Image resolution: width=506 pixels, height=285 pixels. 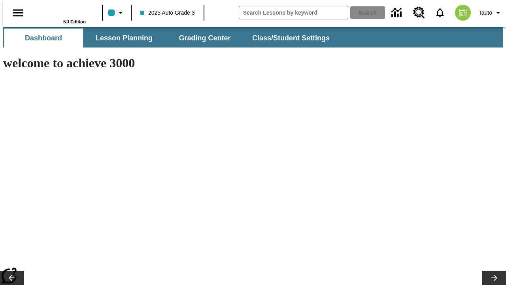 I want to click on span: Class/Student Settings, so click(x=291, y=38).